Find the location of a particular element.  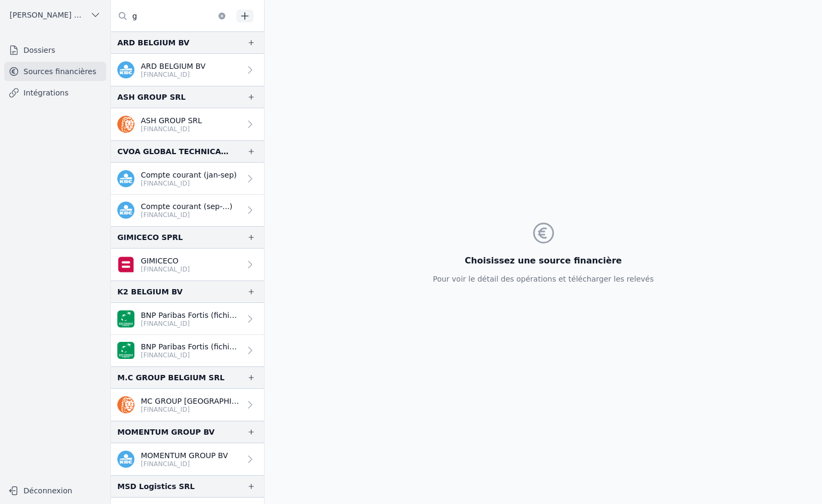

p: Compte courant (jan-sep) is located at coordinates (189, 175).